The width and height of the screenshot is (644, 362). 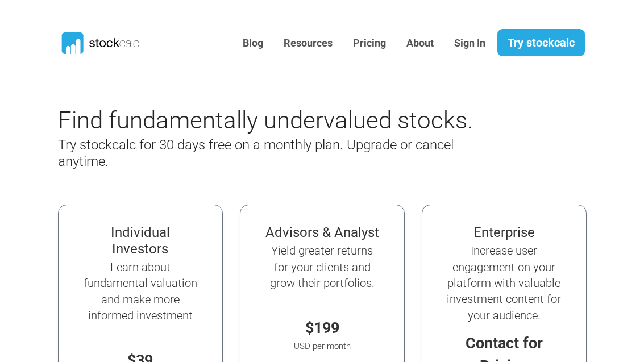 What do you see at coordinates (322, 328) in the screenshot?
I see `p: $199` at bounding box center [322, 328].